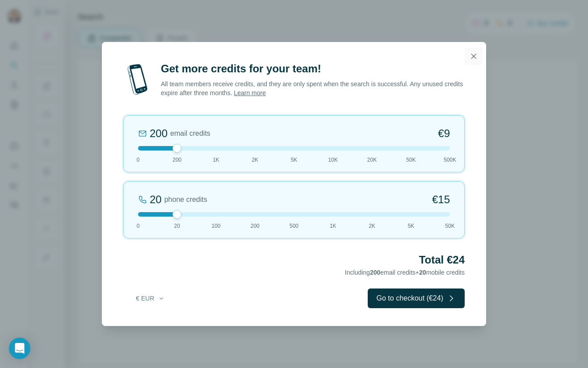 This screenshot has height=368, width=588. What do you see at coordinates (186, 200) in the screenshot?
I see `span: phone credits` at bounding box center [186, 200].